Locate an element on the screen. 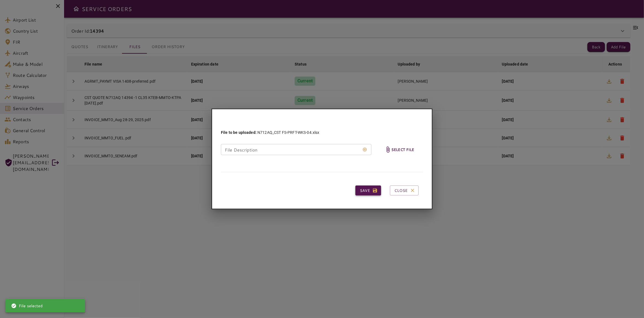 This screenshot has height=318, width=644. span: File to be uploaded: is located at coordinates (239, 132).